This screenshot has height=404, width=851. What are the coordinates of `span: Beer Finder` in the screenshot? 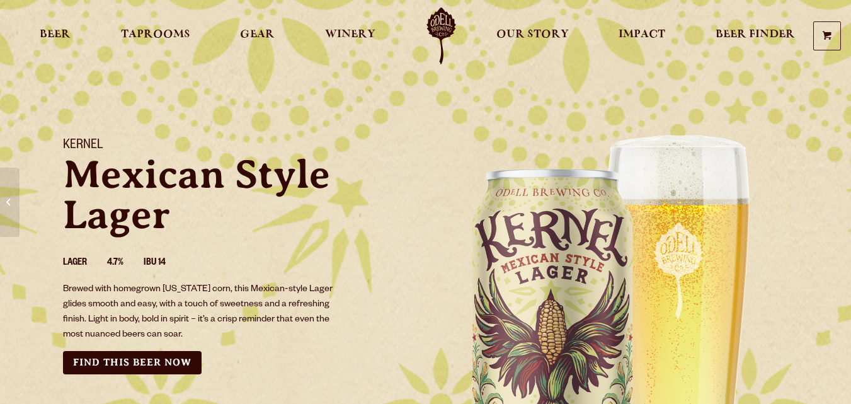 It's located at (755, 35).